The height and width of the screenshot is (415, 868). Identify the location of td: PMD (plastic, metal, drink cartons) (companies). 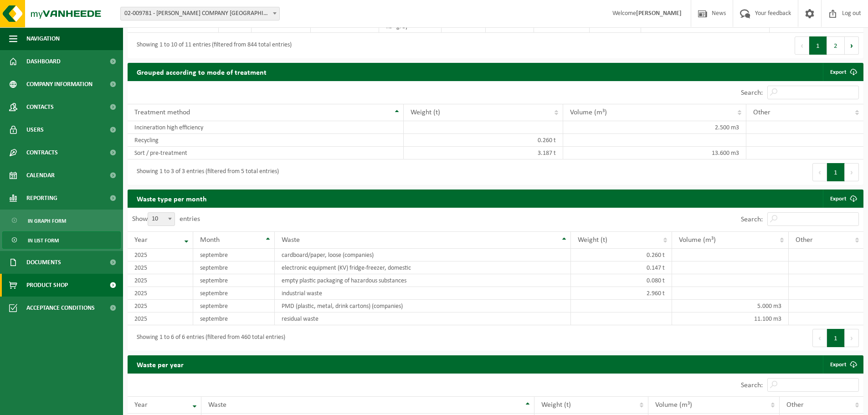
(423, 306).